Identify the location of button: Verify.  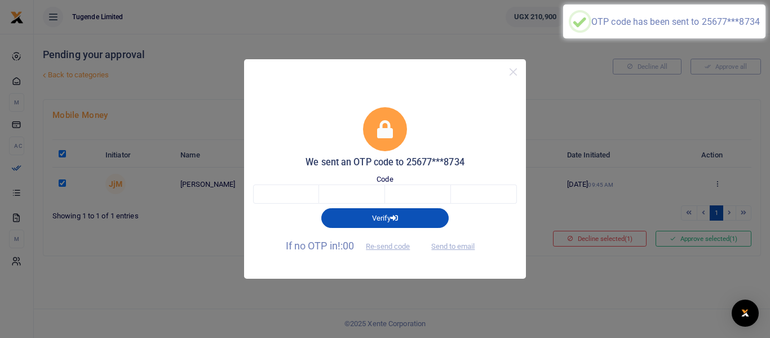
(385, 218).